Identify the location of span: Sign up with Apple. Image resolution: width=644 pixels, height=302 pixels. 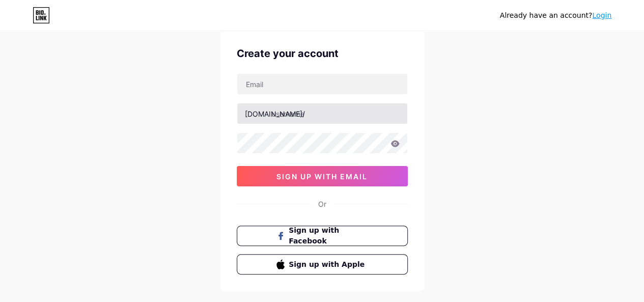
(328, 265).